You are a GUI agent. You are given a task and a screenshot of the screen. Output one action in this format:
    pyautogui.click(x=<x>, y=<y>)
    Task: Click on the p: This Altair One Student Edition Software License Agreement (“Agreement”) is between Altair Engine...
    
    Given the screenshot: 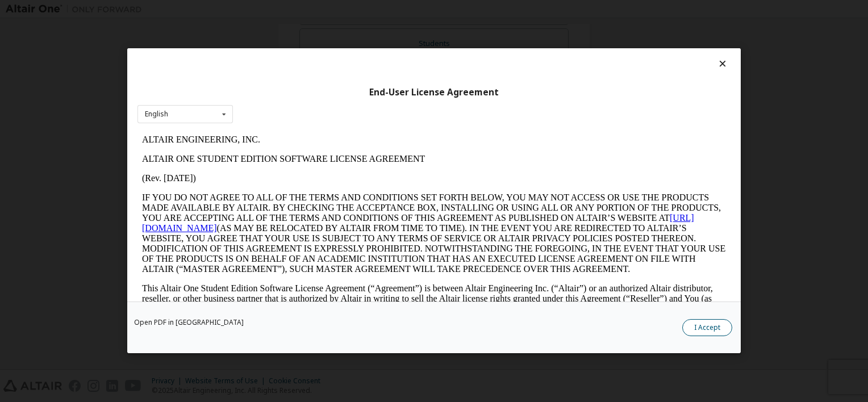 What is the action you would take?
    pyautogui.click(x=296, y=174)
    